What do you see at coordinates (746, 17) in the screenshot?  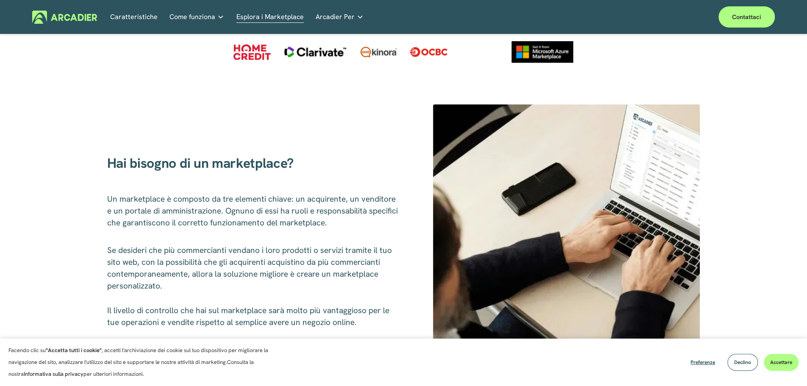 I see `a: Contattaci` at bounding box center [746, 17].